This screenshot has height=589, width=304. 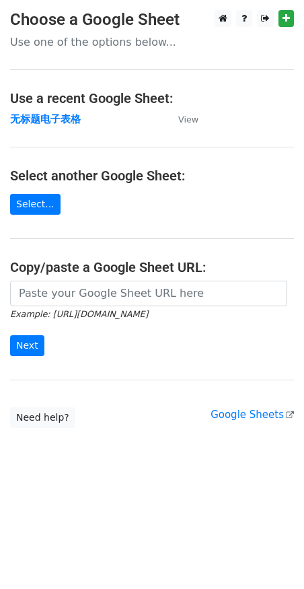 I want to click on a: Google Sheets, so click(x=252, y=415).